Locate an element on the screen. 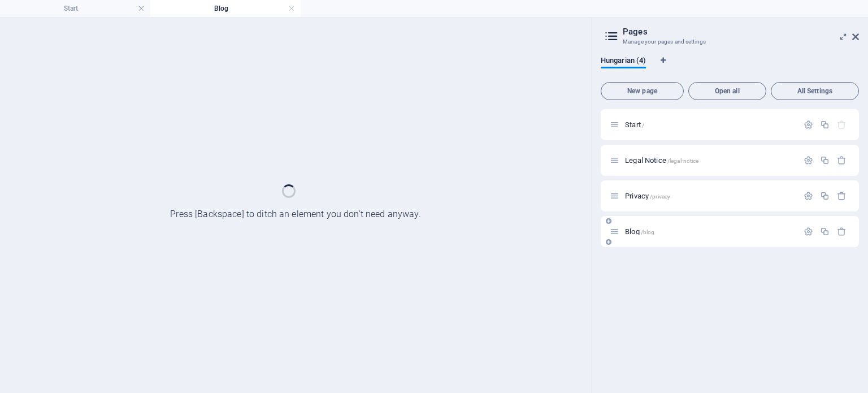  span: /privacy is located at coordinates (660, 196).